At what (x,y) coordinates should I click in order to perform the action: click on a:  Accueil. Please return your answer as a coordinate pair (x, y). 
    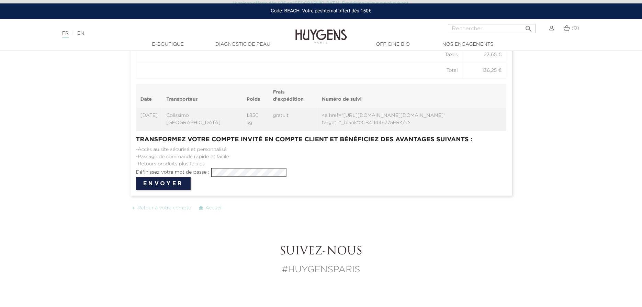
    Looking at the image, I should click on (210, 208).